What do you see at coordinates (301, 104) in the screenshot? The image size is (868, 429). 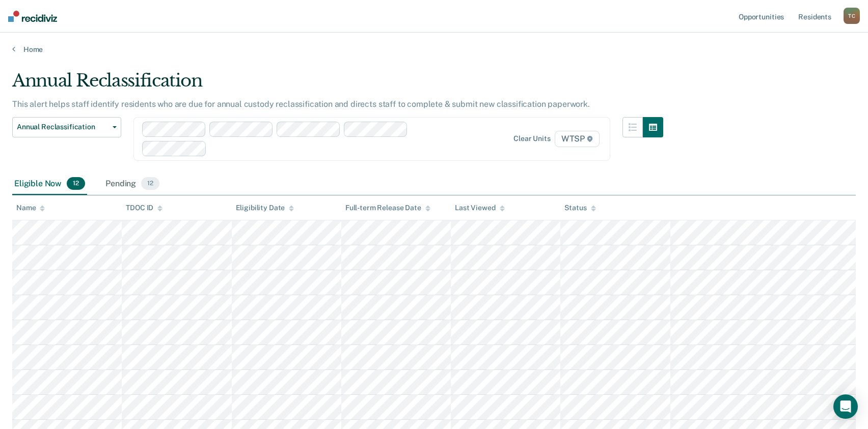 I see `p: This alert helps staff identify residents who are due for annual custody reclassification and dir...` at bounding box center [301, 104].